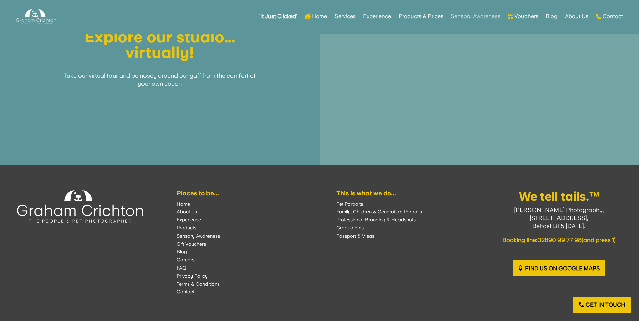 Image resolution: width=639 pixels, height=321 pixels. I want to click on span: Booking line: (and press 1), so click(559, 240).